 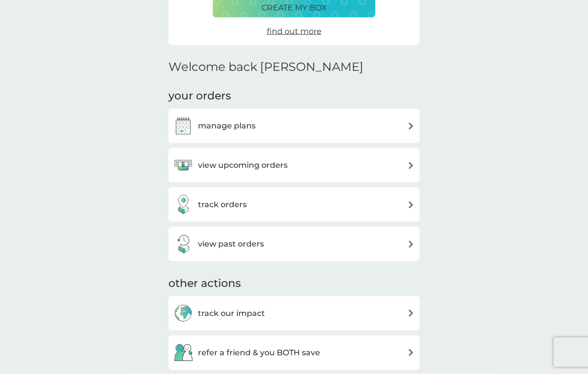 I want to click on h3: track our impact, so click(x=231, y=314).